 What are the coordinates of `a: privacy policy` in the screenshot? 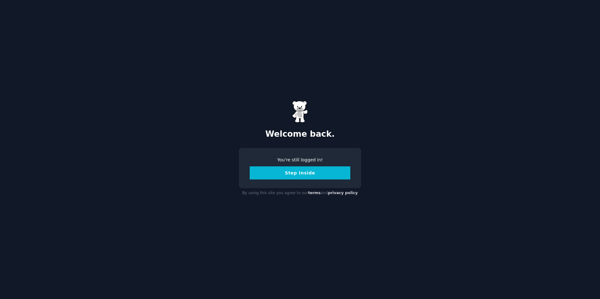 It's located at (343, 193).